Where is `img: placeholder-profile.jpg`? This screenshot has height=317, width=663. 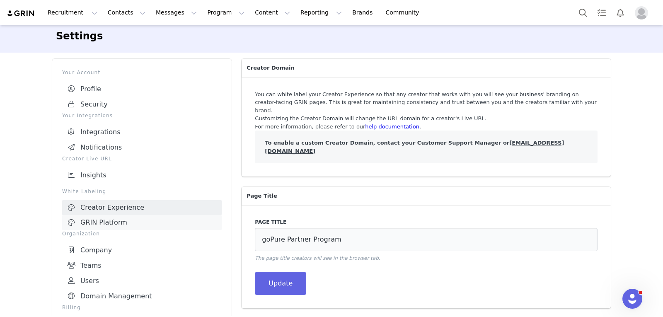 img: placeholder-profile.jpg is located at coordinates (641, 13).